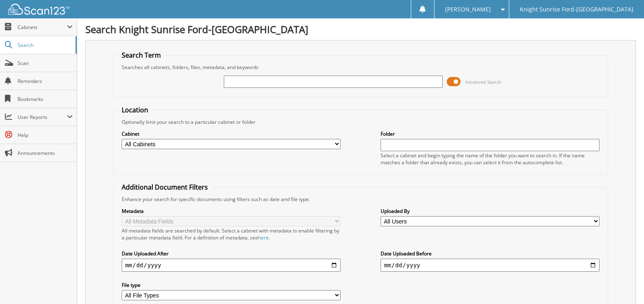  I want to click on span: Search, so click(45, 45).